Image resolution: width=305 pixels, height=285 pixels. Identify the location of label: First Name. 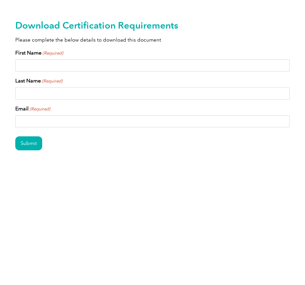
(39, 53).